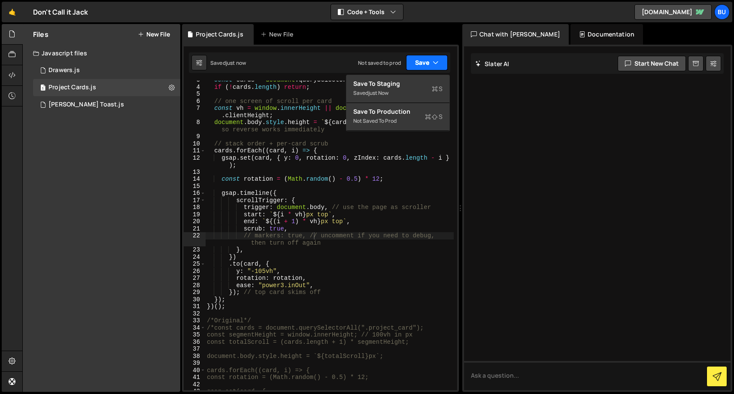 The width and height of the screenshot is (734, 394). Describe the element at coordinates (195, 87) in the screenshot. I see `div: 4` at that location.